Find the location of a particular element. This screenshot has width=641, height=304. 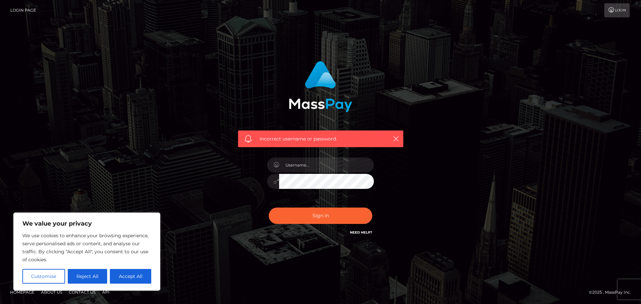

a: Need Help? is located at coordinates (361, 232).